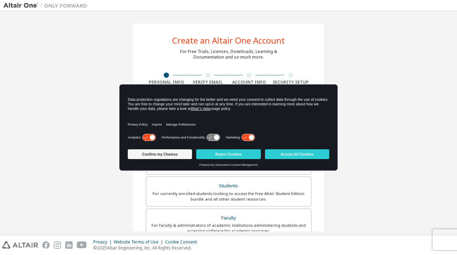 The width and height of the screenshot is (457, 255). Describe the element at coordinates (229, 229) in the screenshot. I see `div: For faculty & administrators of academic institutions administering students and accessing softwa...` at that location.